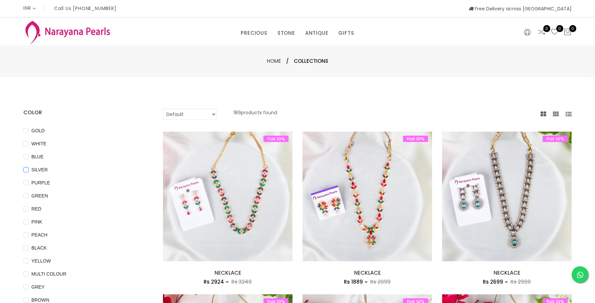 The width and height of the screenshot is (595, 303). Describe the element at coordinates (521, 282) in the screenshot. I see `span: Rs 2999` at that location.